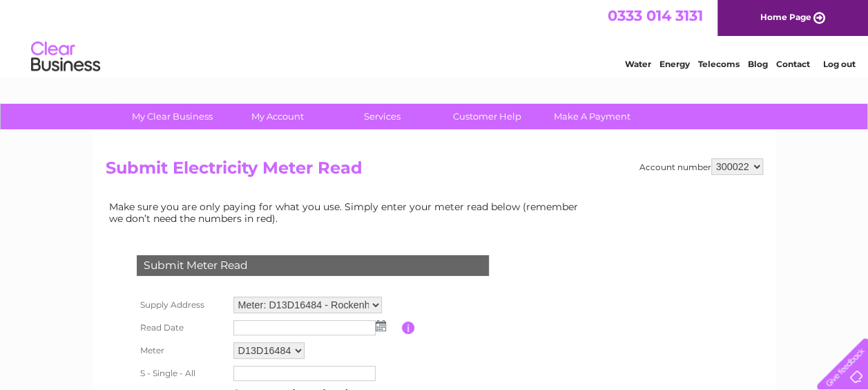 The image size is (868, 390). I want to click on a: My Account, so click(277, 116).